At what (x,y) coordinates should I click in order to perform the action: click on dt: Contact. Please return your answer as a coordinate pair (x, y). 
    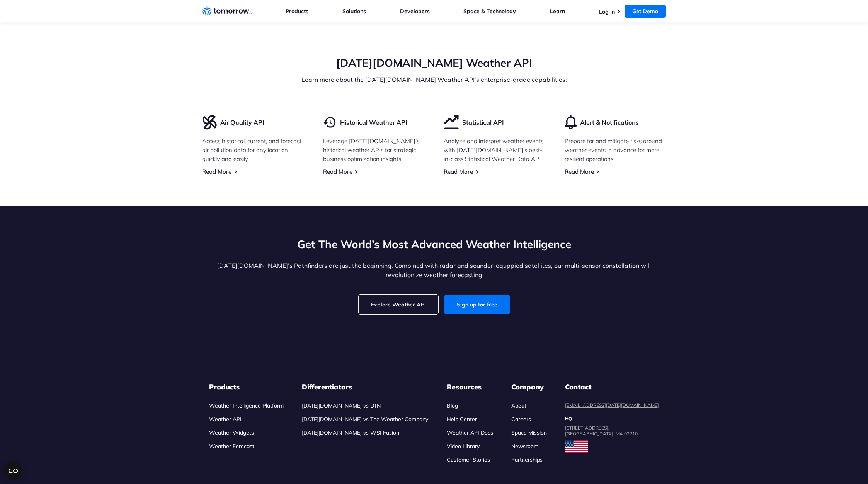
    Looking at the image, I should click on (612, 387).